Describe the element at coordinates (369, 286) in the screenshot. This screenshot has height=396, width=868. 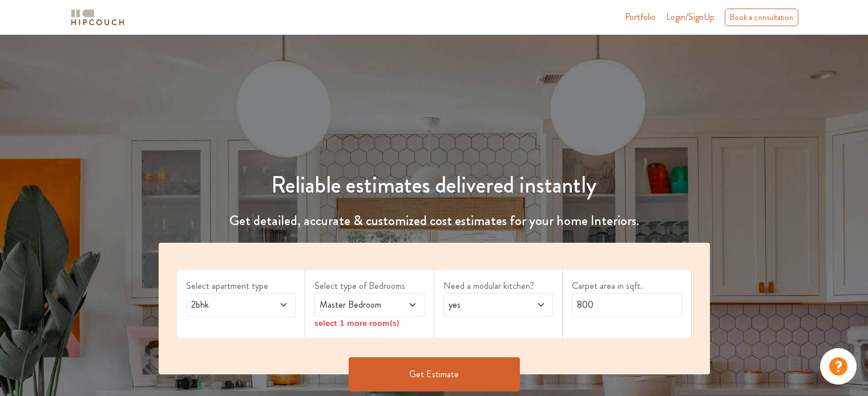
I see `label: Select type of Bedrooms` at that location.